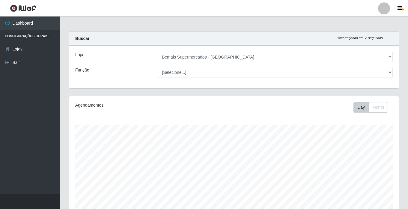  Describe the element at coordinates (79, 55) in the screenshot. I see `label: Loja` at that location.